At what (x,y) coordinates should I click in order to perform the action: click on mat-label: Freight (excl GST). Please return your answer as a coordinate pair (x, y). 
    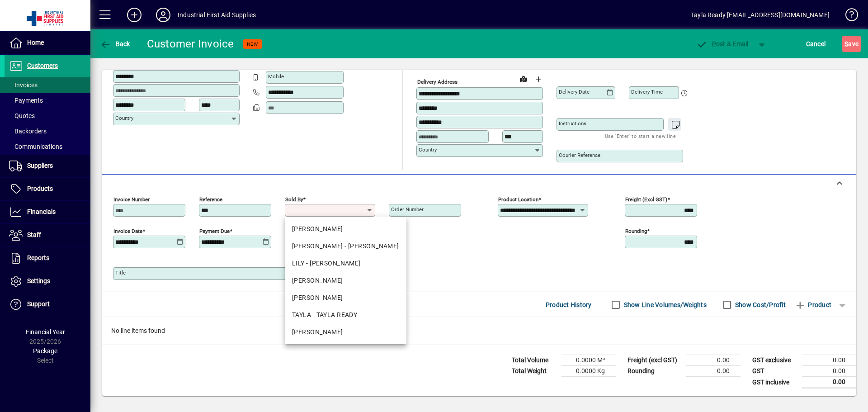
    Looking at the image, I should click on (646, 199).